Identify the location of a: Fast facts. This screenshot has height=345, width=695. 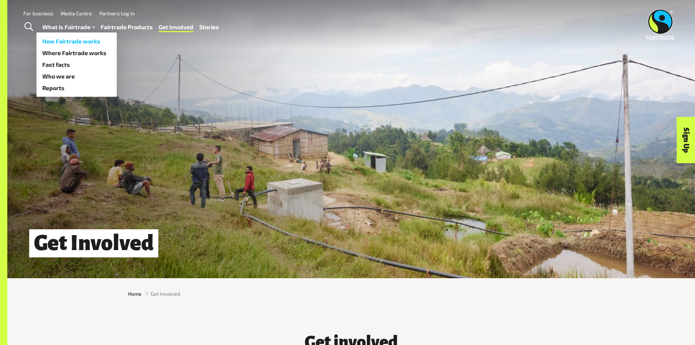
(77, 65).